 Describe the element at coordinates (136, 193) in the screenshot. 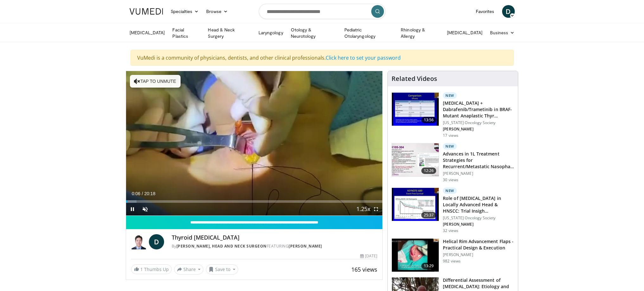

I see `span: 0:06` at that location.